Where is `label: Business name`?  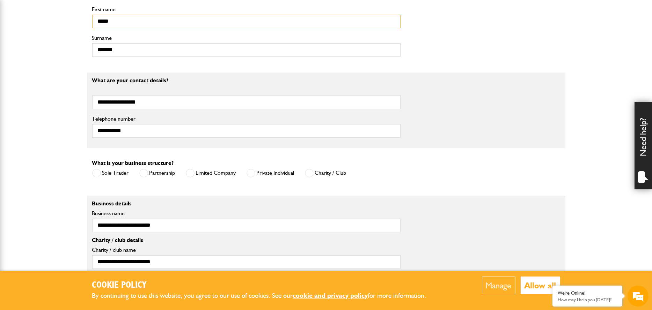
label: Business name is located at coordinates (246, 214).